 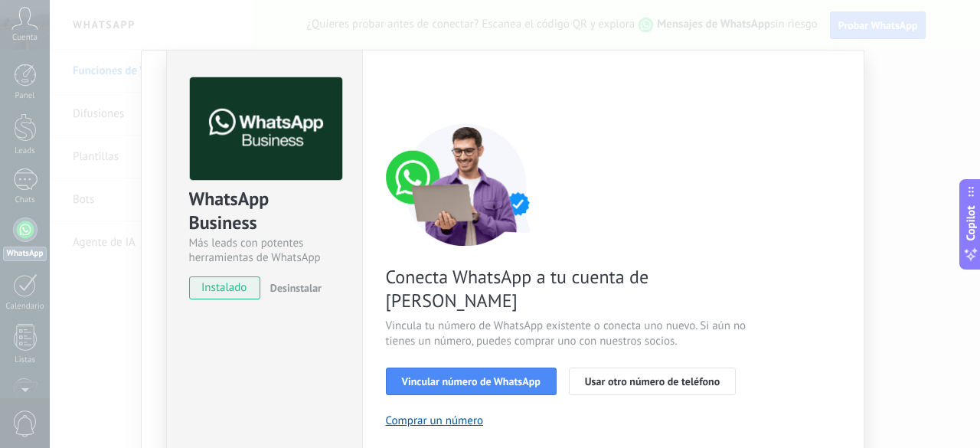 What do you see at coordinates (471, 381) in the screenshot?
I see `span: Vincular número de WhatsApp` at bounding box center [471, 381].